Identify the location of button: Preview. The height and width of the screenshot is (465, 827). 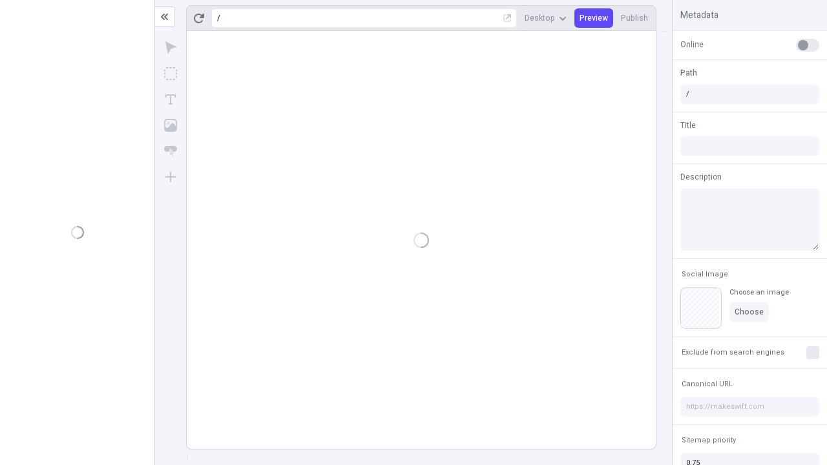
(594, 18).